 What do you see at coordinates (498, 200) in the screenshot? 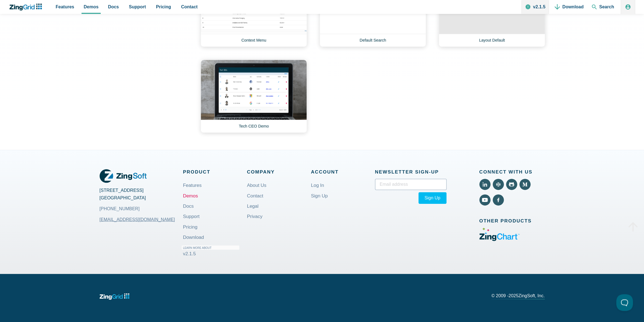
I see `a: View Facebook (External)` at bounding box center [498, 200].